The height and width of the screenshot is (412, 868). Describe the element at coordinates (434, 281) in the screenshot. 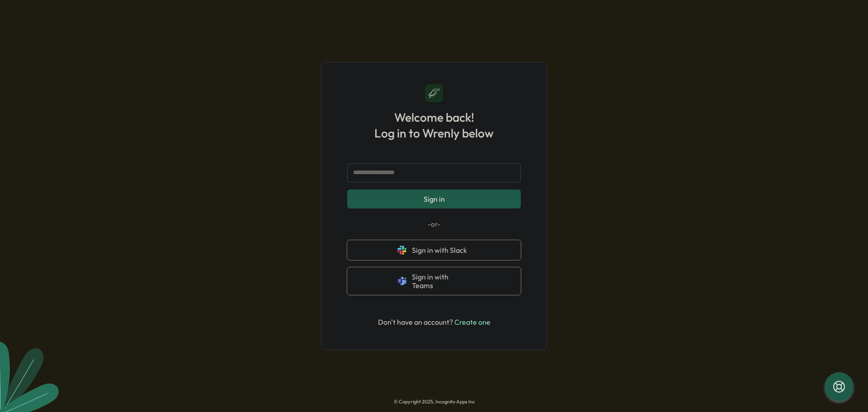

I see `button: Sign in with Teams` at that location.